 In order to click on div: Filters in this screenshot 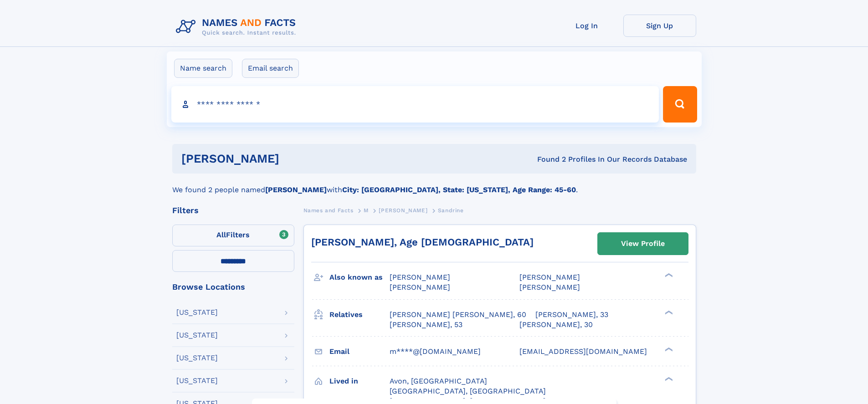, I will do `click(233, 210)`.